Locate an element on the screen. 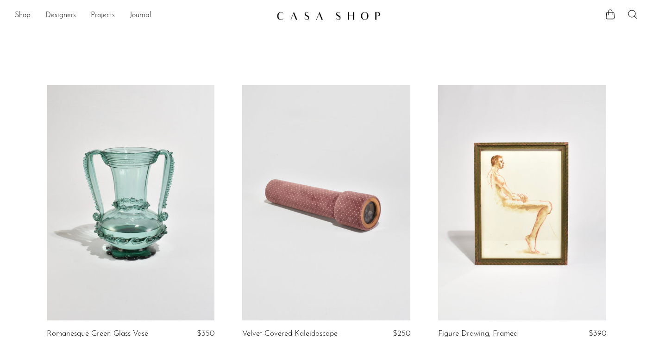 The width and height of the screenshot is (653, 357). span: $250 is located at coordinates (401, 333).